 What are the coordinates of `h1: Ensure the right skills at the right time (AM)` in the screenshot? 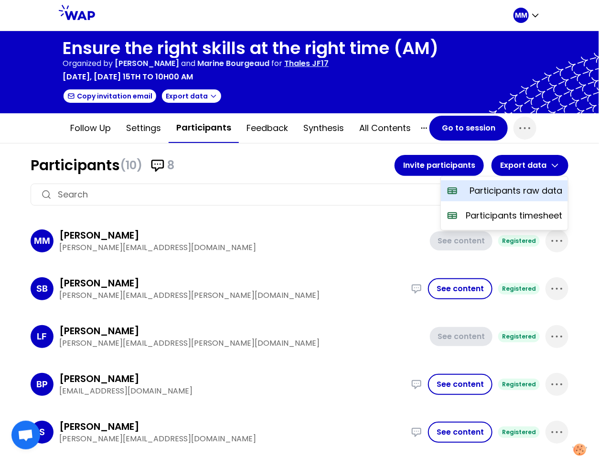 It's located at (250, 48).